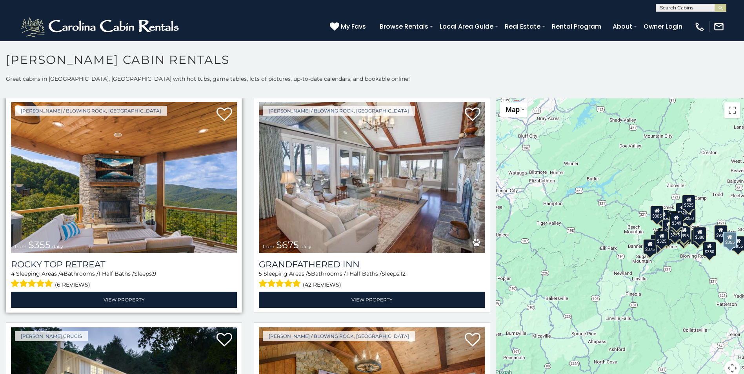 Image resolution: width=744 pixels, height=374 pixels. Describe the element at coordinates (710, 249) in the screenshot. I see `div: $350` at that location.